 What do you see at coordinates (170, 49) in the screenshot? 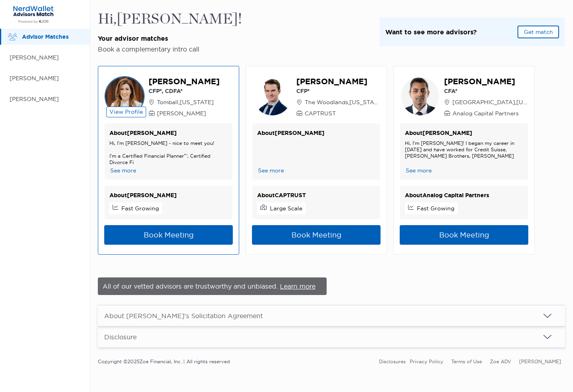
I see `h3: Book a complementary intro call` at bounding box center [170, 49].